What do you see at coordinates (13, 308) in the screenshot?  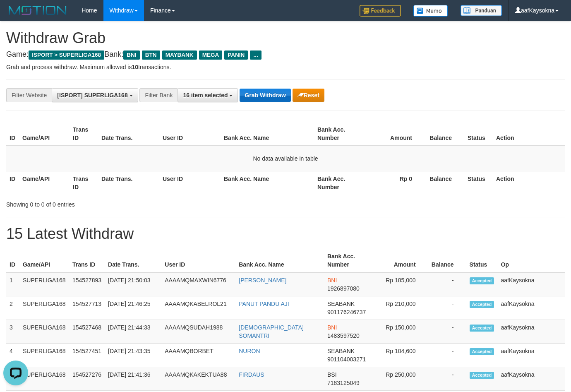 I see `td: 2` at bounding box center [13, 308].